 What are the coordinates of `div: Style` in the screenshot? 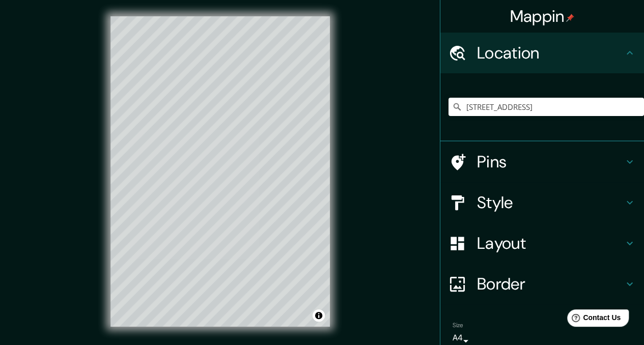 It's located at (543, 203).